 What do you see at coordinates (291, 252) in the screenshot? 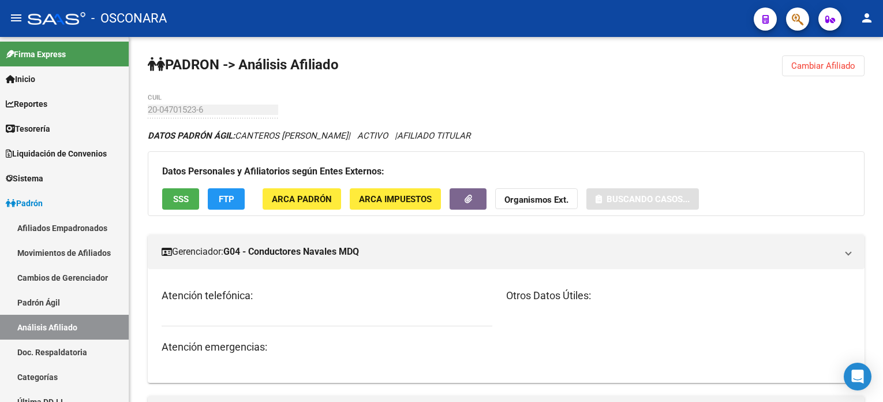
I see `strong: G04 - Conductores Navales MDQ` at bounding box center [291, 252].